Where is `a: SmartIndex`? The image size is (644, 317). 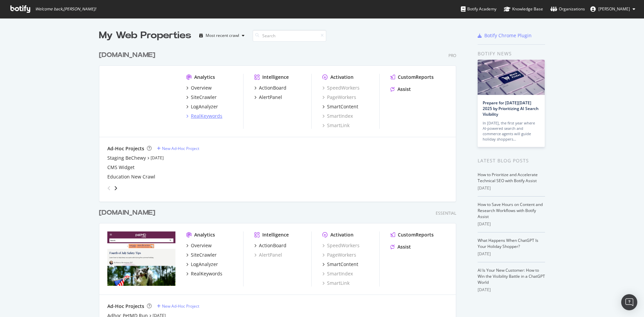 a: SmartIndex is located at coordinates (337, 274).